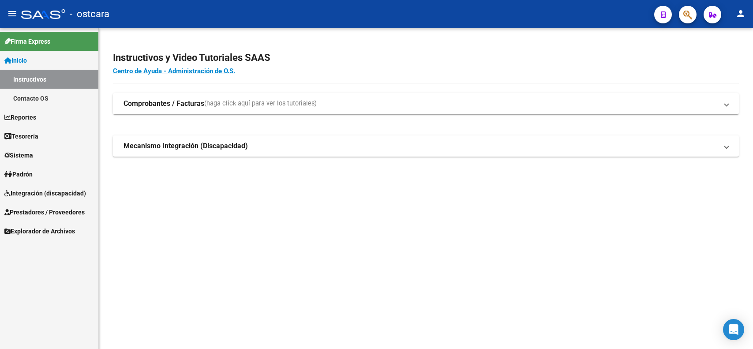 The width and height of the screenshot is (753, 349). Describe the element at coordinates (20, 117) in the screenshot. I see `span: Reportes` at that location.